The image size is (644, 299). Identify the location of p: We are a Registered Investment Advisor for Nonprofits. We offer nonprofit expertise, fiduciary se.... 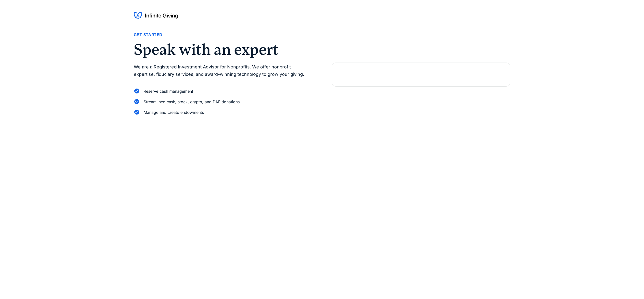
(223, 71).